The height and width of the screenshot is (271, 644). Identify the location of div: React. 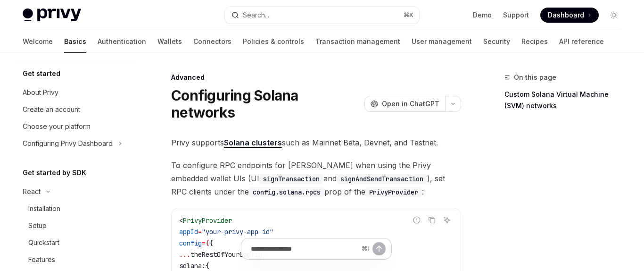
(31, 192).